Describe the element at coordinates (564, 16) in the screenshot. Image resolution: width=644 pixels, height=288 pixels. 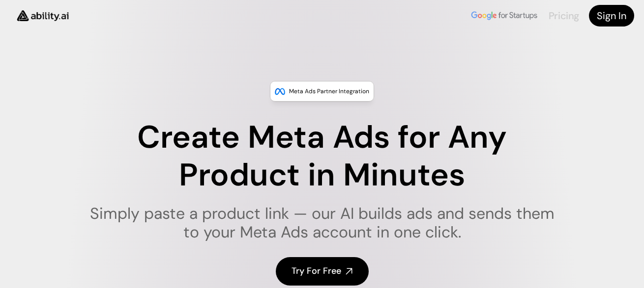
I see `a: Pricing` at that location.